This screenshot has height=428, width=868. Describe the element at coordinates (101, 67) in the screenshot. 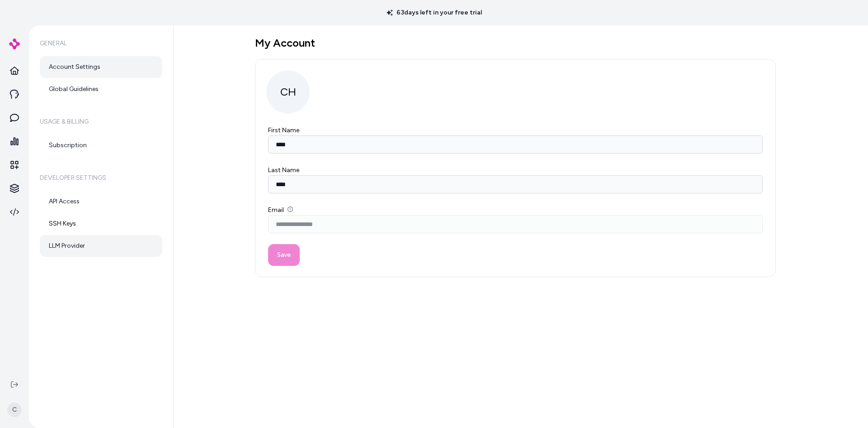

I see `a: Account Settings` at that location.